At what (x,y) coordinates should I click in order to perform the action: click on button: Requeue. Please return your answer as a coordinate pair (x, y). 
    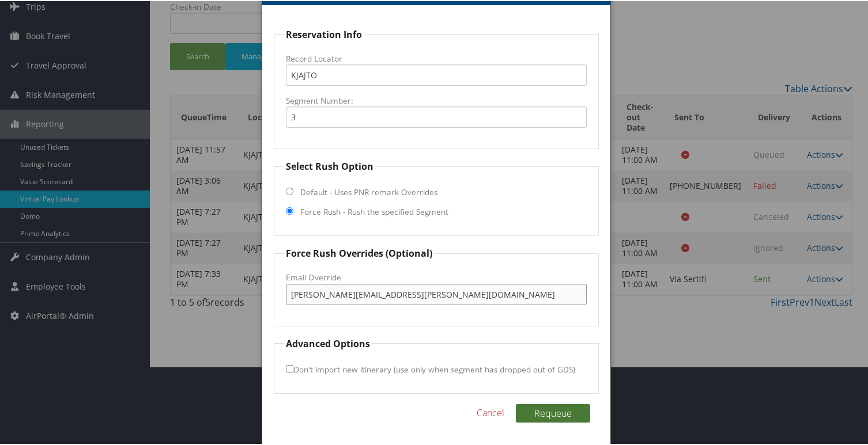
    Looking at the image, I should click on (553, 413).